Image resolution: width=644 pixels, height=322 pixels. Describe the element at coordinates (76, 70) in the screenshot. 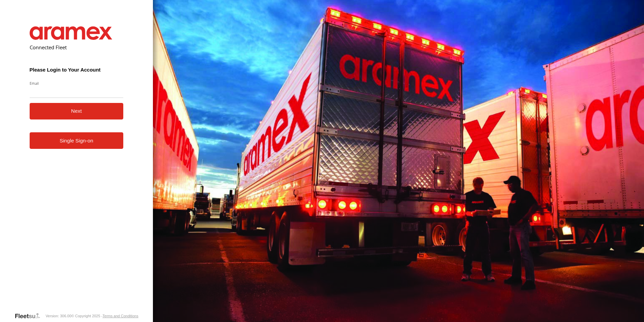

I see `h3: Please Login to Your Account` at that location.